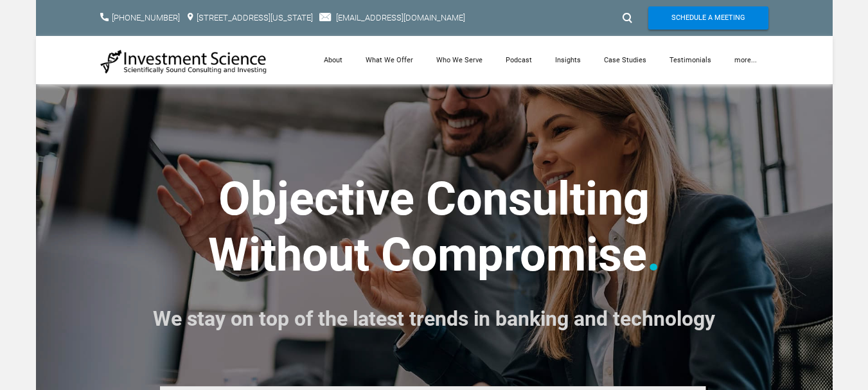 The height and width of the screenshot is (390, 868). I want to click on a: About, so click(333, 60).